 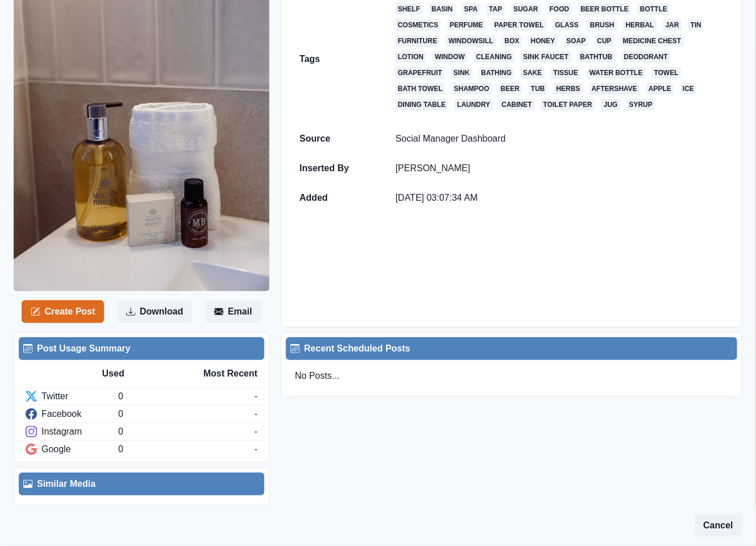 What do you see at coordinates (442, 9) in the screenshot?
I see `a: basin` at bounding box center [442, 9].